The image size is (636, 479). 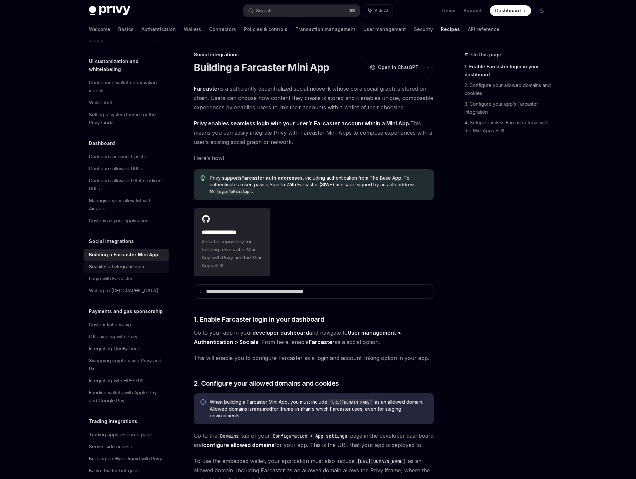 I want to click on svg: Tip, so click(x=203, y=178).